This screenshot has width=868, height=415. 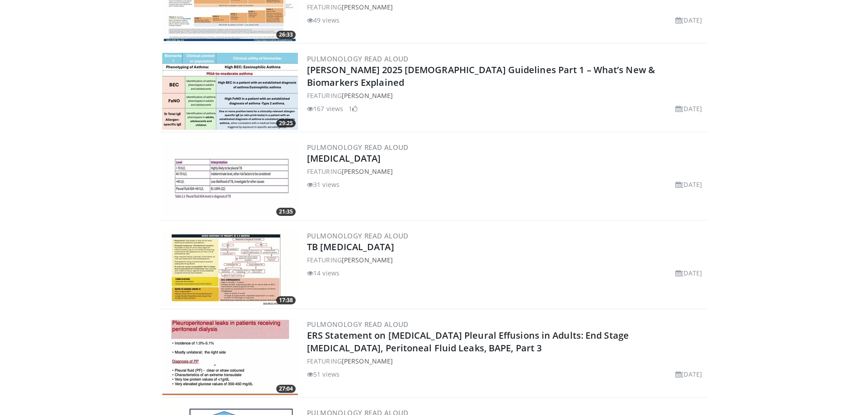 I want to click on a: 17:38, so click(x=230, y=268).